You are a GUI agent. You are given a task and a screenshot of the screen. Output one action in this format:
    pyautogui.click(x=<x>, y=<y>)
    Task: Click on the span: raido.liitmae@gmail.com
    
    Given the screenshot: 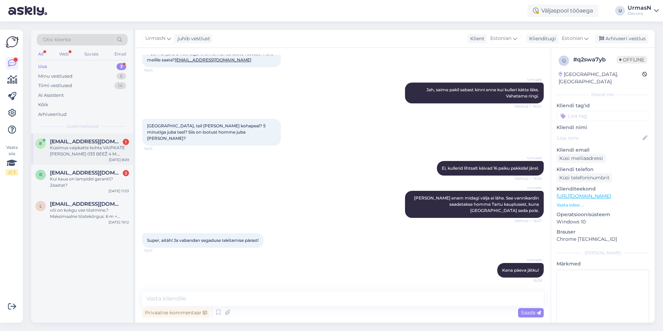 What is the action you would take?
    pyautogui.click(x=86, y=173)
    